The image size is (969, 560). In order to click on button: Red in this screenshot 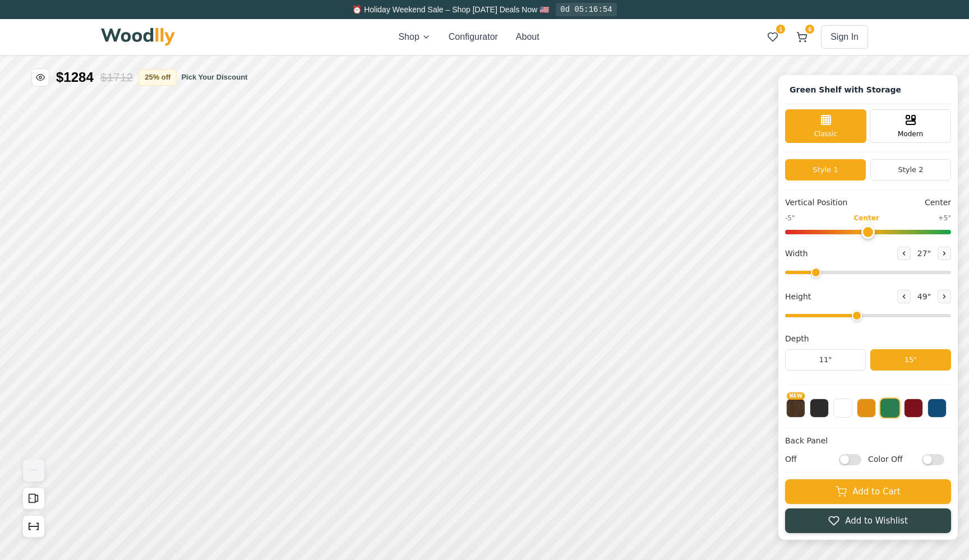, I will do `click(914, 408)`.